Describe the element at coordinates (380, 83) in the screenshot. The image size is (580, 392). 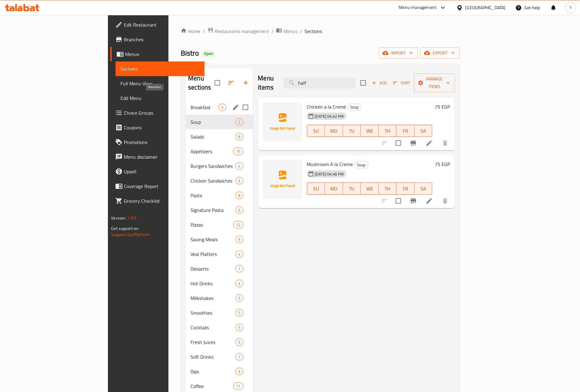
I see `button: Add` at that location.